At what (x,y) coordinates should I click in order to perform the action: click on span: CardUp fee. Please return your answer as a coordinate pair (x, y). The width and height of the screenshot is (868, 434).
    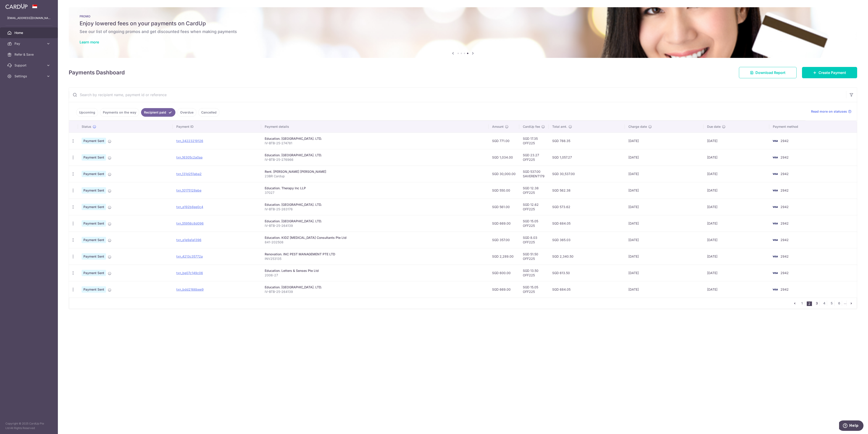
    Looking at the image, I should click on (532, 127).